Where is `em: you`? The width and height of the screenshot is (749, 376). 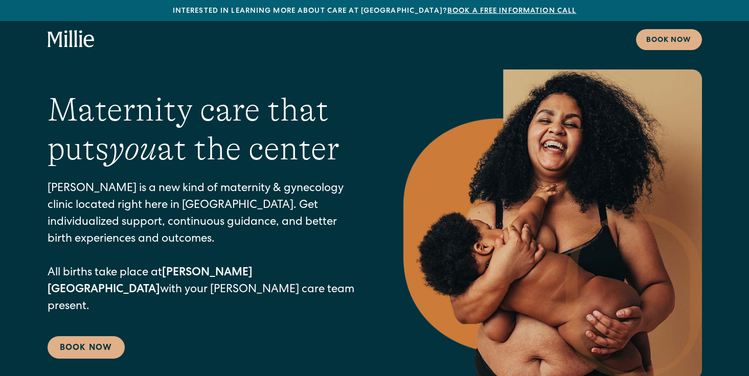 em: you is located at coordinates (133, 149).